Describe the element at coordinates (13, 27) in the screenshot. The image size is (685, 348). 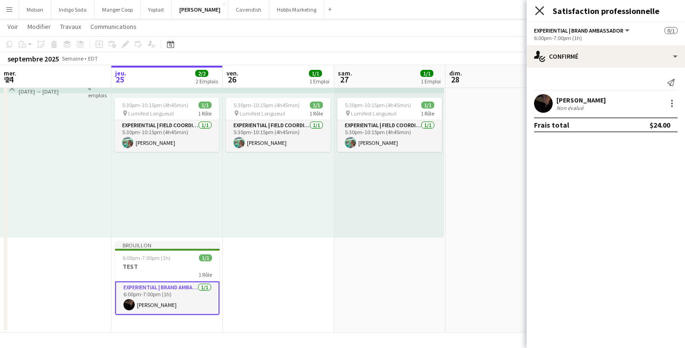
I see `span: Voir` at that location.